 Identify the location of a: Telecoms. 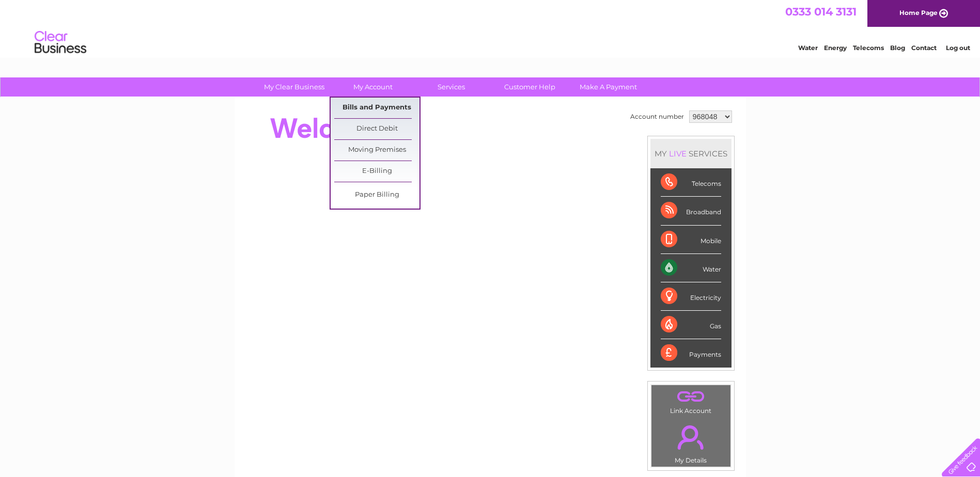
(868, 48).